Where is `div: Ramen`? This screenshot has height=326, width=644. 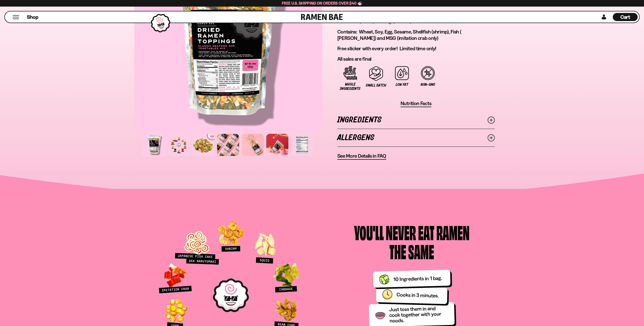
div: Ramen is located at coordinates (453, 232).